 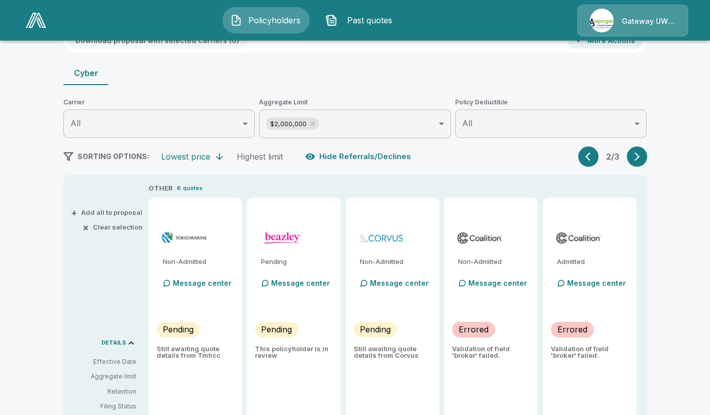 I want to click on button: ×Clear selection, so click(x=113, y=227).